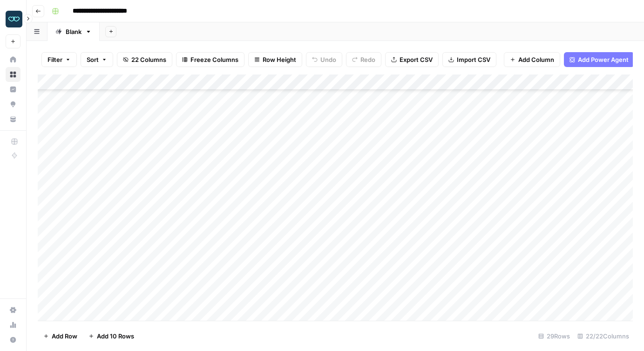  I want to click on button: Add 10 Rows, so click(111, 336).